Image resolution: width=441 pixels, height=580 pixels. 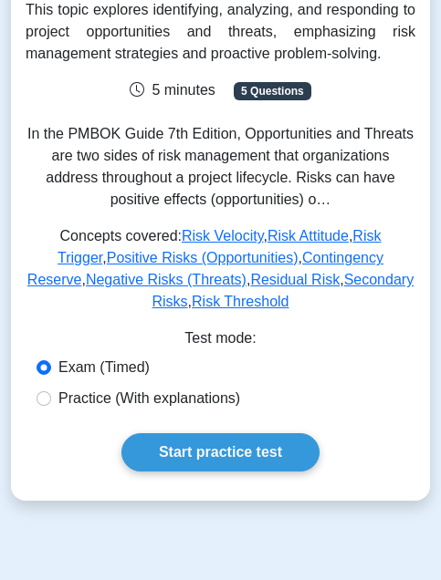 What do you see at coordinates (203, 257) in the screenshot?
I see `a: Positive Risks (Opportunities)` at bounding box center [203, 257].